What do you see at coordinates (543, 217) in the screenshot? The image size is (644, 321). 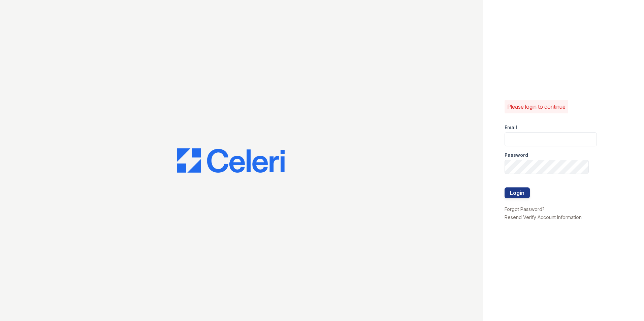 I see `a: Resend Verify Account Information` at bounding box center [543, 217].